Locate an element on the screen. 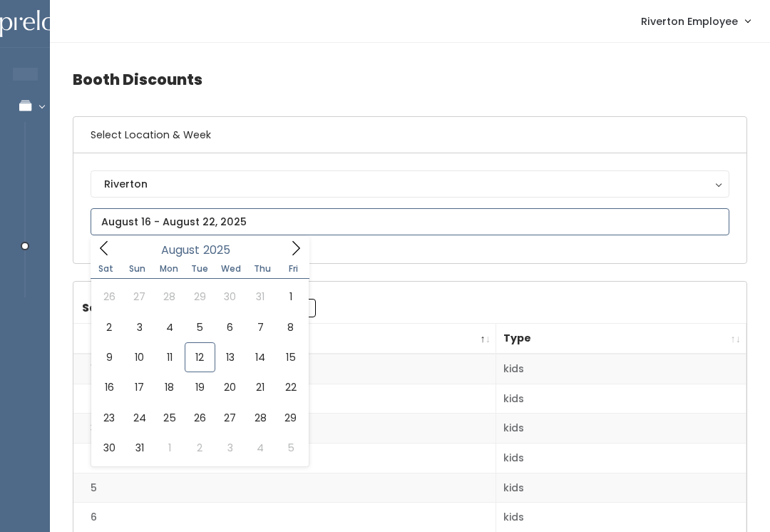 Image resolution: width=770 pixels, height=532 pixels. span: July 29, 2025 is located at coordinates (200, 296).